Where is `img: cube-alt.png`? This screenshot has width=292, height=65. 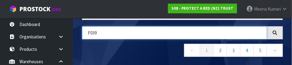
img: cube-alt.png is located at coordinates (13, 9).